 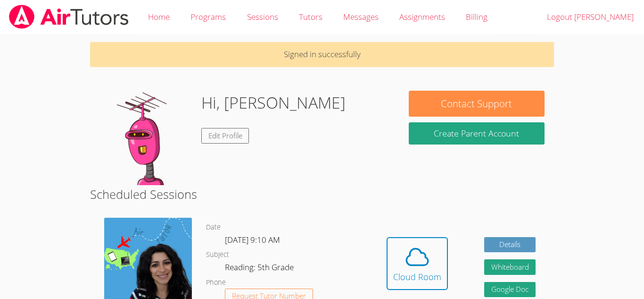 What do you see at coordinates (322, 194) in the screenshot?
I see `h2: Scheduled Sessions` at bounding box center [322, 194].